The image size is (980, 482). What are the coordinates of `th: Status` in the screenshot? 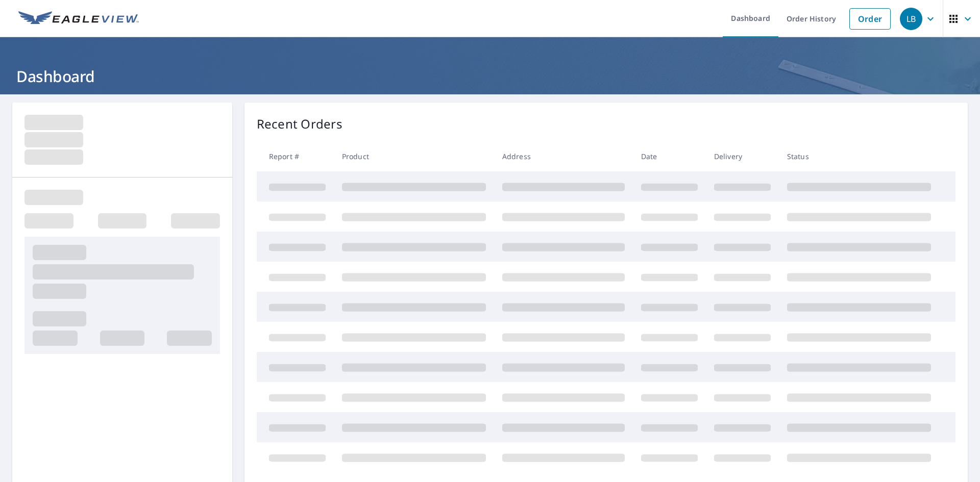 It's located at (859, 156).